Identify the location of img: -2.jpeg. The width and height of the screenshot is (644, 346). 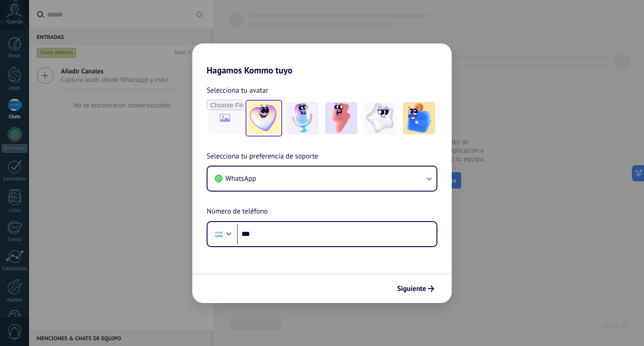
(303, 118).